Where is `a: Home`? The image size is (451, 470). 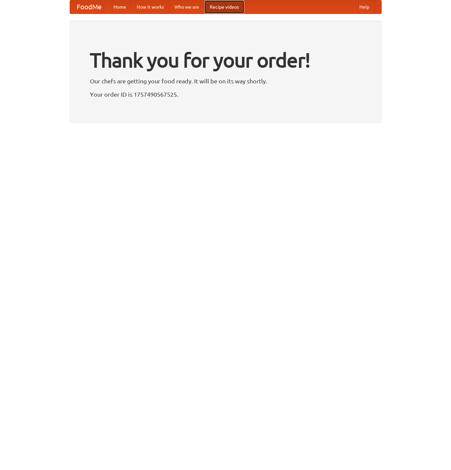 a: Home is located at coordinates (120, 7).